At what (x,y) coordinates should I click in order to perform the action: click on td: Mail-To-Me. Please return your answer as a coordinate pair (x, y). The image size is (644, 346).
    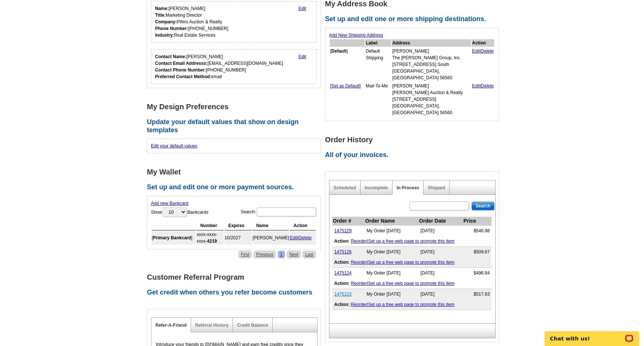
    Looking at the image, I should click on (378, 99).